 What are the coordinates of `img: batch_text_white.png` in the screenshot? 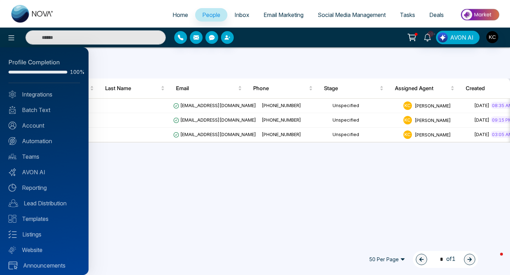 It's located at (12, 110).